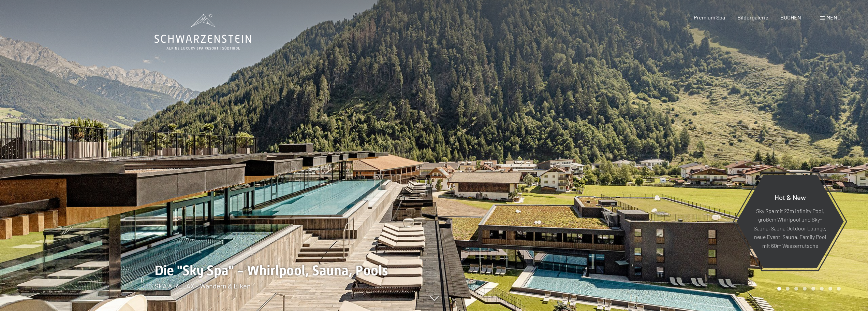  What do you see at coordinates (790, 221) in the screenshot?
I see `a: Hot & New Sky Spa mit 23m Infinity Pool, großem Whirlpool und Sky-Sauna, Sauna Outdoor Lounge, ne...` at bounding box center [790, 221].